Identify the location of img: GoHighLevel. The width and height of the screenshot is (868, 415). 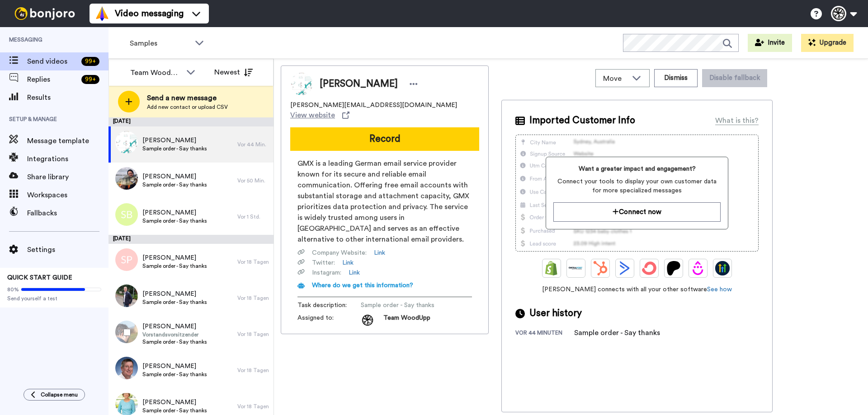
(723, 268).